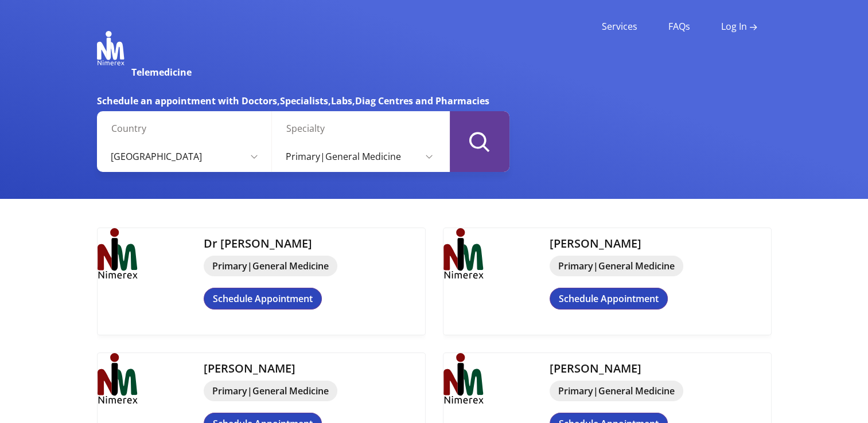 This screenshot has height=423, width=868. Describe the element at coordinates (679, 26) in the screenshot. I see `a: FAQs` at that location.